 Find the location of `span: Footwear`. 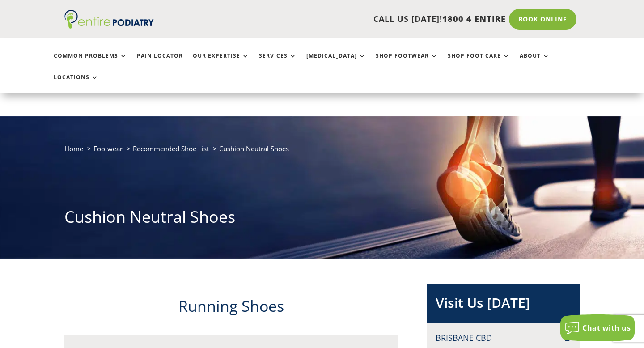

span: Footwear is located at coordinates (108, 149).